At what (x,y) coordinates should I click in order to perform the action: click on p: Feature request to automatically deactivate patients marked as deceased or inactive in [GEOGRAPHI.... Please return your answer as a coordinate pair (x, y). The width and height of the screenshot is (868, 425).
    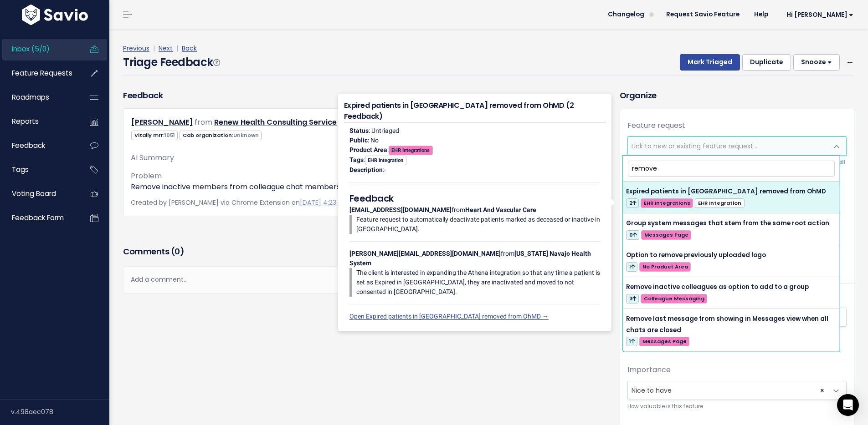
    Looking at the image, I should click on (478, 224).